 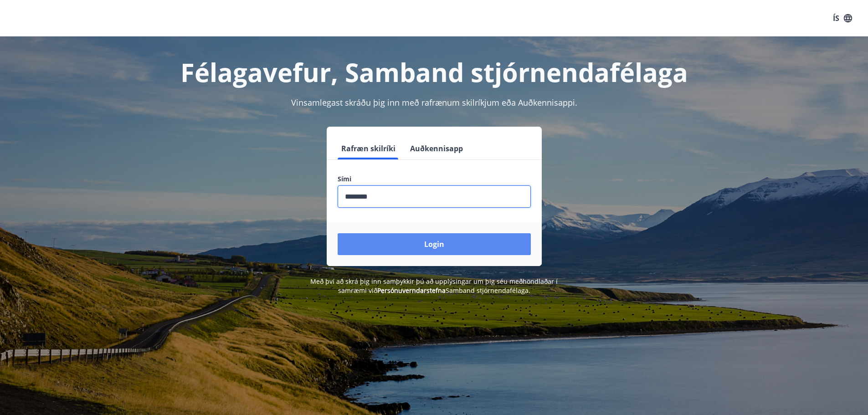 What do you see at coordinates (842, 18) in the screenshot?
I see `button: ÍS` at bounding box center [842, 18].